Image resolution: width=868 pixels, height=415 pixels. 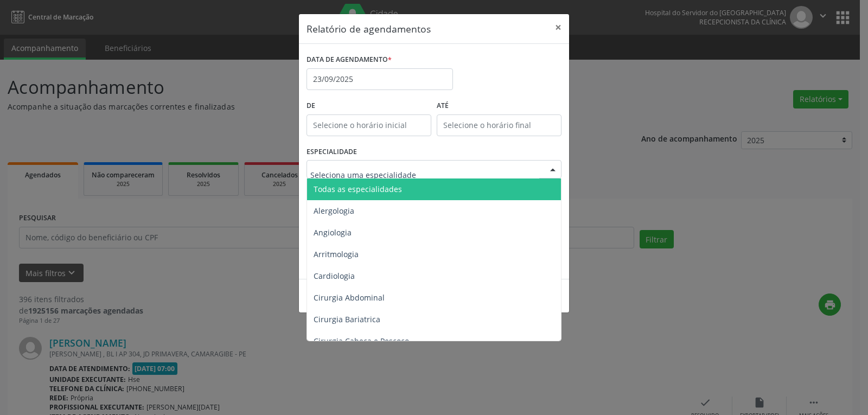 What do you see at coordinates (335, 276) in the screenshot?
I see `span: Cardiologia` at bounding box center [335, 276].